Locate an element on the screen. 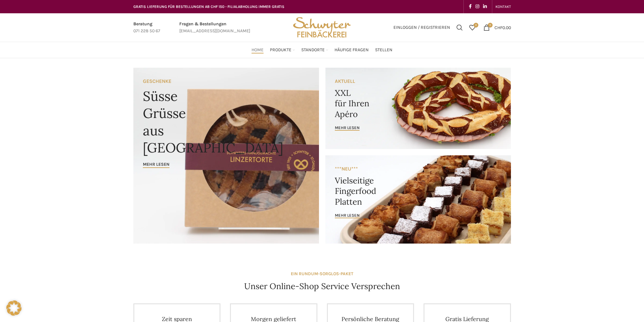 The image size is (644, 322). bdi: 0.00 is located at coordinates (502, 27).